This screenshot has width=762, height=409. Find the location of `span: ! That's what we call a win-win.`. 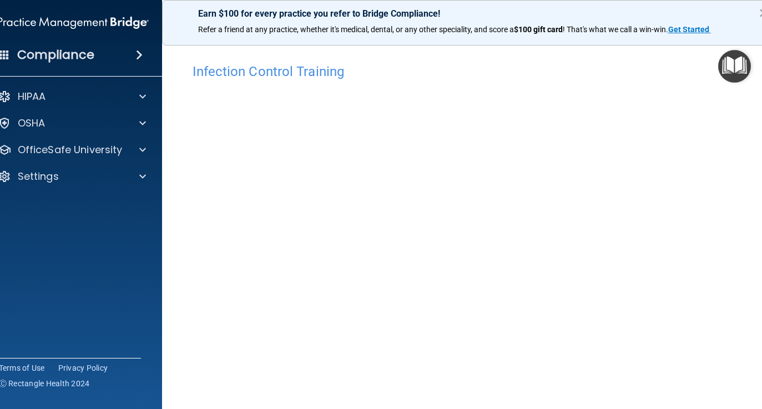

span: ! That's what we call a win-win. is located at coordinates (616, 29).